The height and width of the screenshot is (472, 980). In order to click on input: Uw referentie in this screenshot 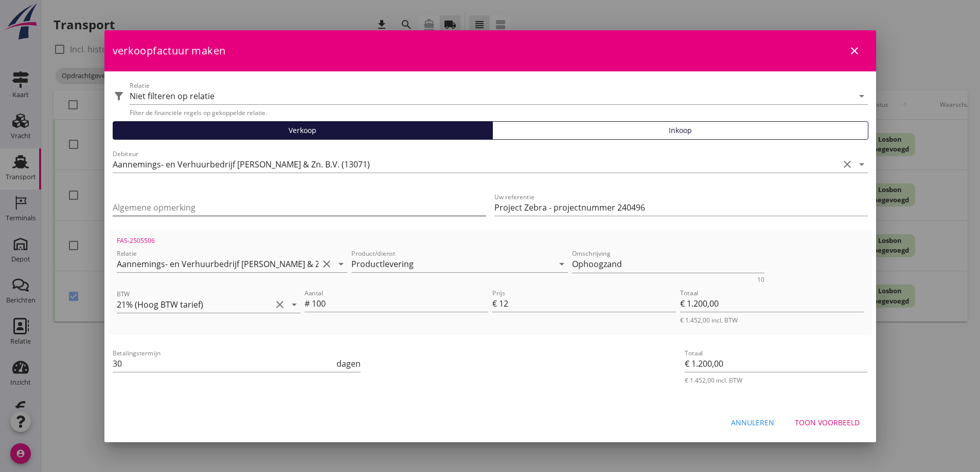, I will do `click(681, 208)`.